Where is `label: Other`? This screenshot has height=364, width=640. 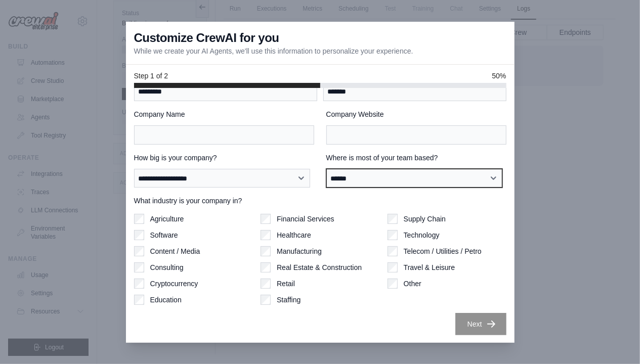
label: Other is located at coordinates (412, 283).